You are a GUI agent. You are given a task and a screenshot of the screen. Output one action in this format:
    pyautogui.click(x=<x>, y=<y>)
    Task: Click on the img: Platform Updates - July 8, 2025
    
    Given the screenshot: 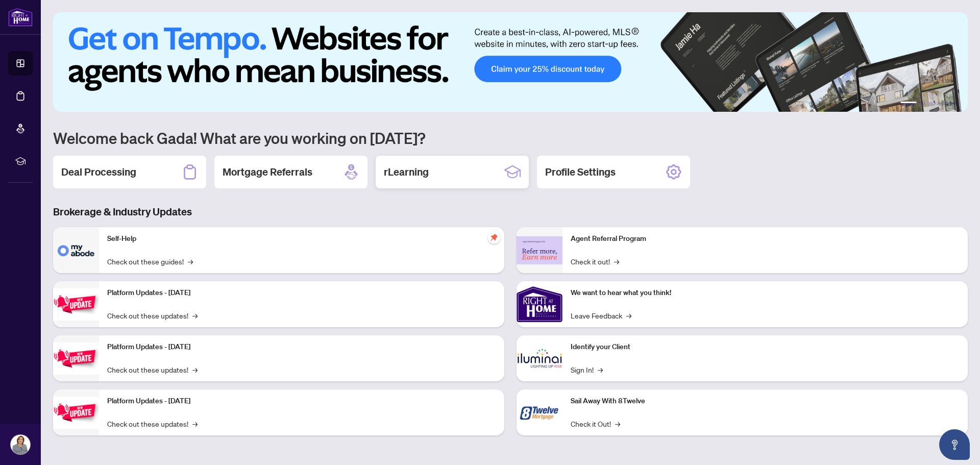 What is the action you would take?
    pyautogui.click(x=76, y=359)
    